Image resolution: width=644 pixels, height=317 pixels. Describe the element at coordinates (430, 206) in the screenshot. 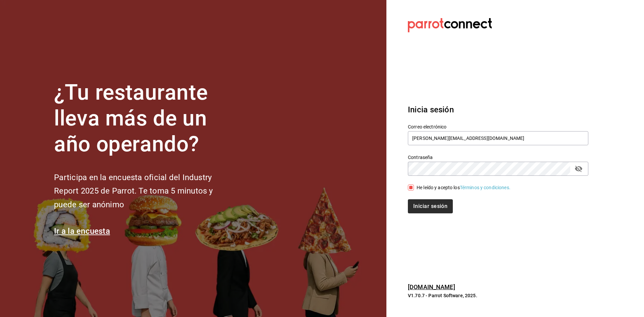

I see `button: Iniciar sesión` at that location.